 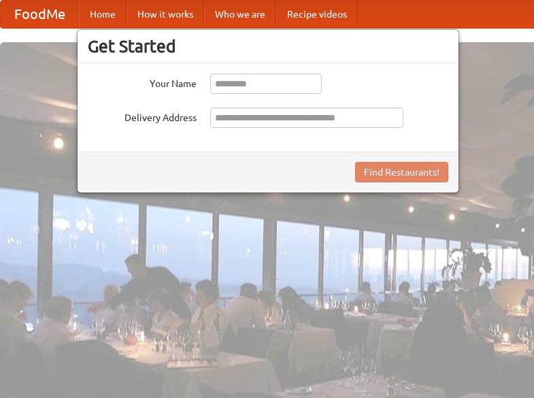 I want to click on label: Delivery Address, so click(x=142, y=116).